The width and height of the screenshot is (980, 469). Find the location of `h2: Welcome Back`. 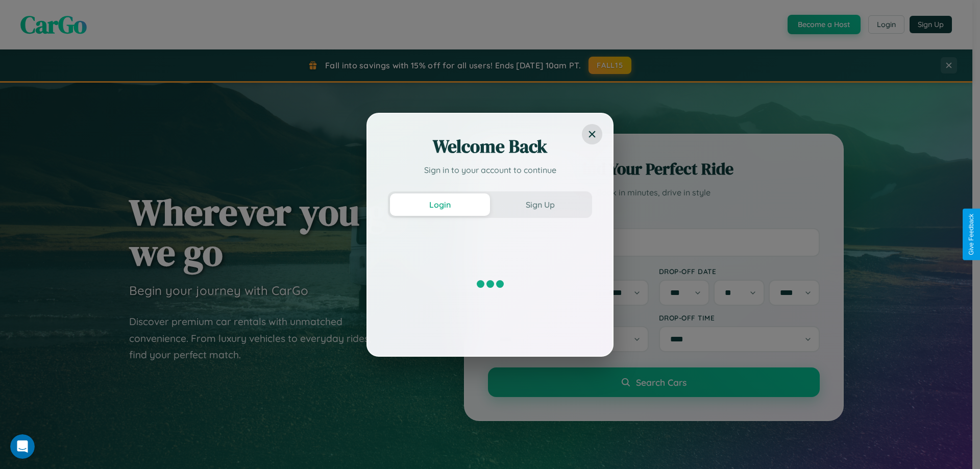

h2: Welcome Back is located at coordinates (490, 147).